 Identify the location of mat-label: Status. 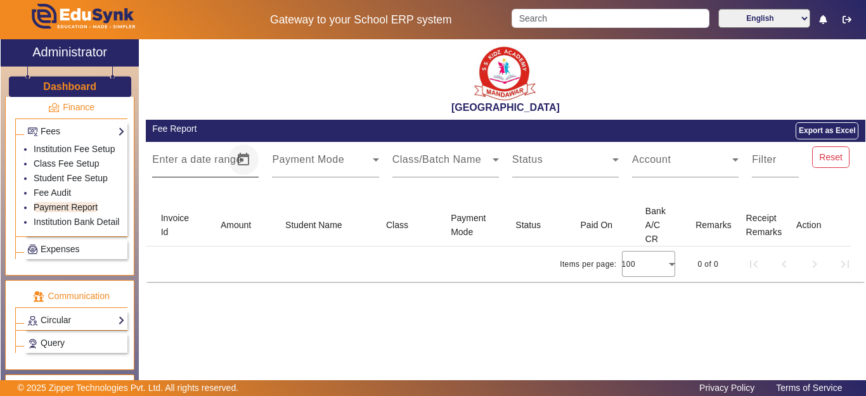
(528, 159).